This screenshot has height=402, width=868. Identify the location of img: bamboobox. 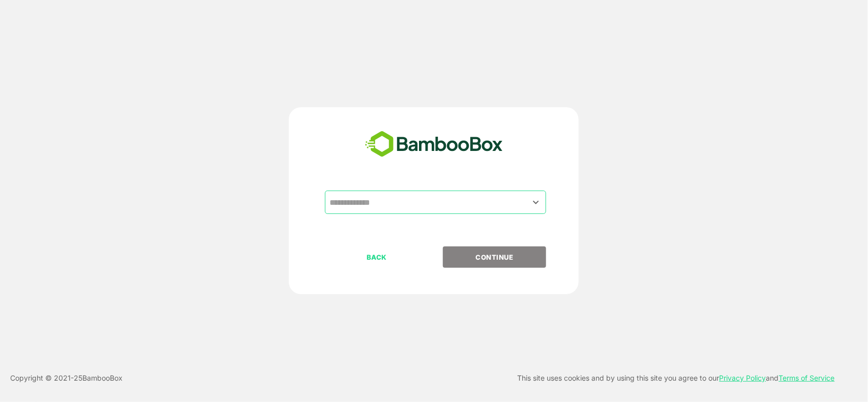
(434, 144).